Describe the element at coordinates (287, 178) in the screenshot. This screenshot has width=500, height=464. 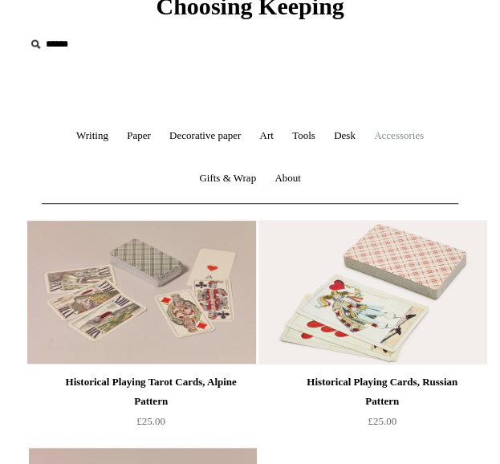
I see `a: About` at that location.